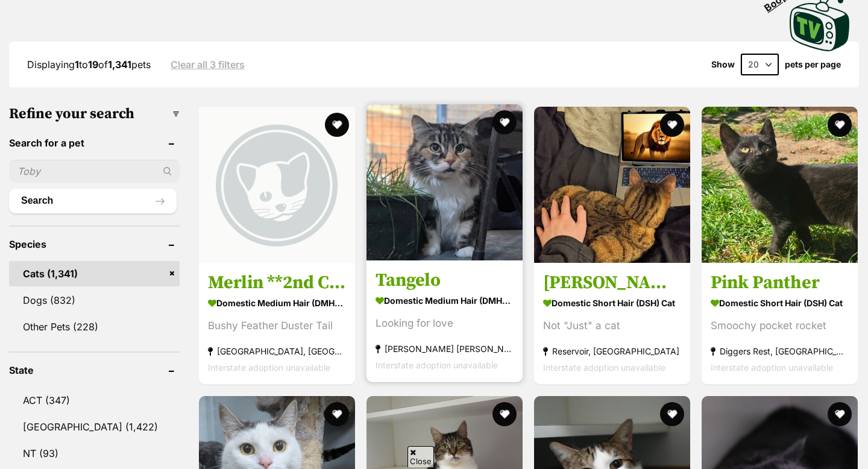 The image size is (868, 469). I want to click on h3: Refine your search, so click(94, 114).